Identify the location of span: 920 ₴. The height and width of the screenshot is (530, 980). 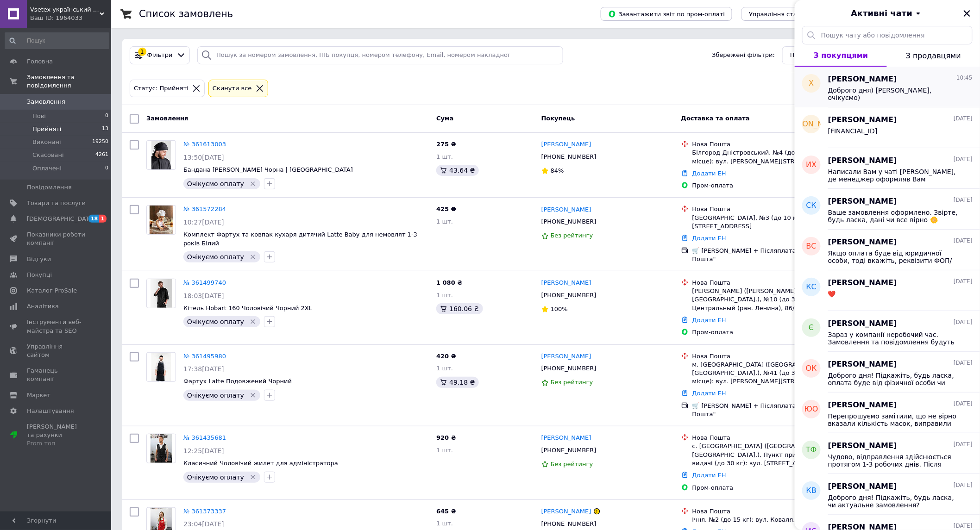
(446, 438).